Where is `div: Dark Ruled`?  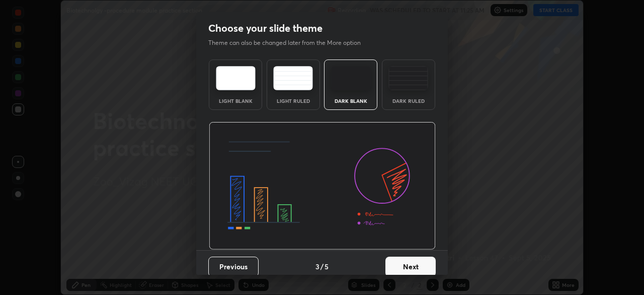 div: Dark Ruled is located at coordinates (409, 101).